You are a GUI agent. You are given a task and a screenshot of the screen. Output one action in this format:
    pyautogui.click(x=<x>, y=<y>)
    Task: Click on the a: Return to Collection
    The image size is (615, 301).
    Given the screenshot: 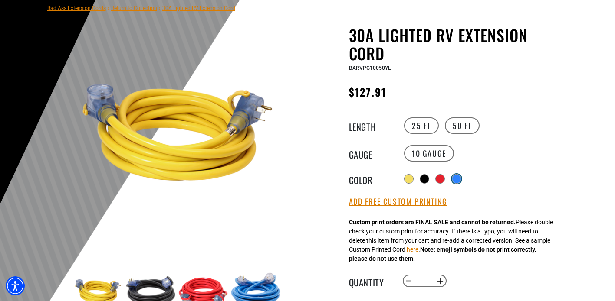 What is the action you would take?
    pyautogui.click(x=134, y=8)
    